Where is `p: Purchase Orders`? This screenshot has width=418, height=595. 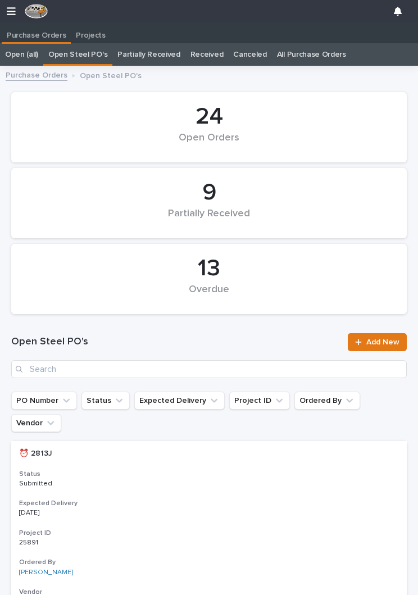
p: Purchase Orders is located at coordinates (36, 31).